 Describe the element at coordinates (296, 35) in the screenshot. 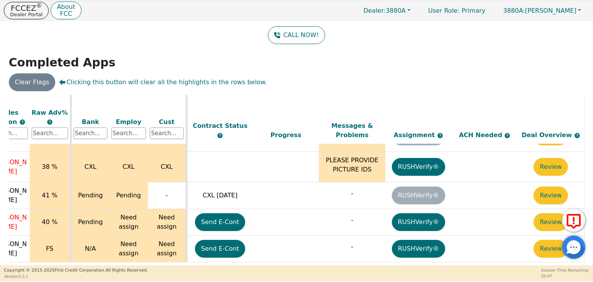

I see `button: CALL NOW!` at that location.